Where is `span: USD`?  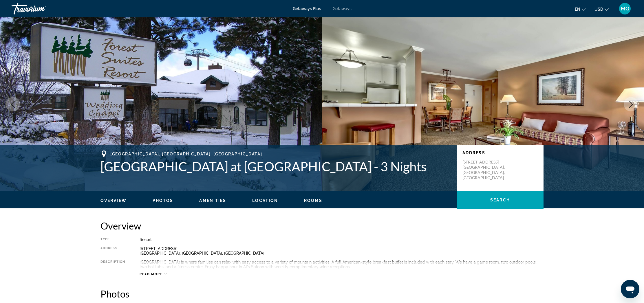
span: USD is located at coordinates (599, 9).